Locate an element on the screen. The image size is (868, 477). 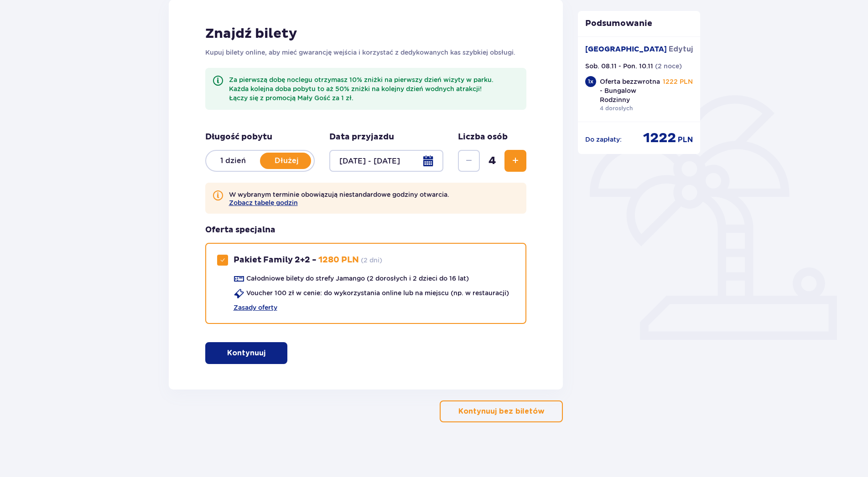
p: Oferta bezzwrotna - Bungalow Rodzinny is located at coordinates (631, 91).